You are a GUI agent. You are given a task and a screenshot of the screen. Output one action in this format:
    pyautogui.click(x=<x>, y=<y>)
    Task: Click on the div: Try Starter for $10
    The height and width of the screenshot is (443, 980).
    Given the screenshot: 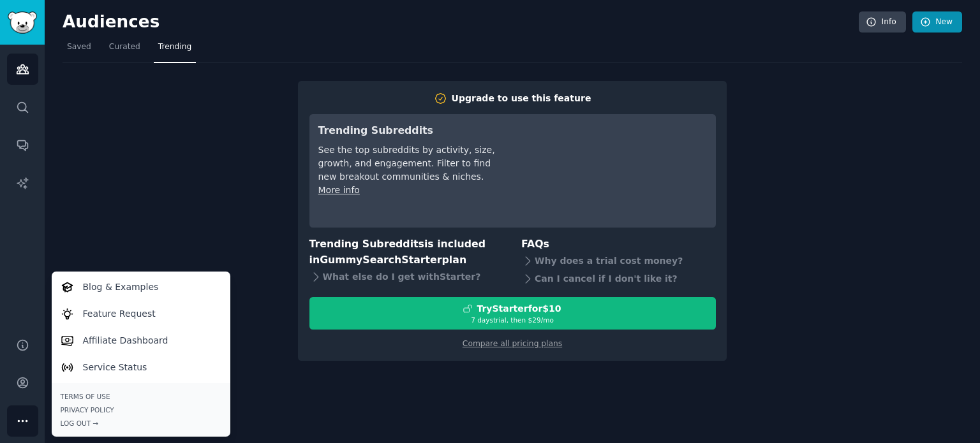 What is the action you would take?
    pyautogui.click(x=519, y=309)
    